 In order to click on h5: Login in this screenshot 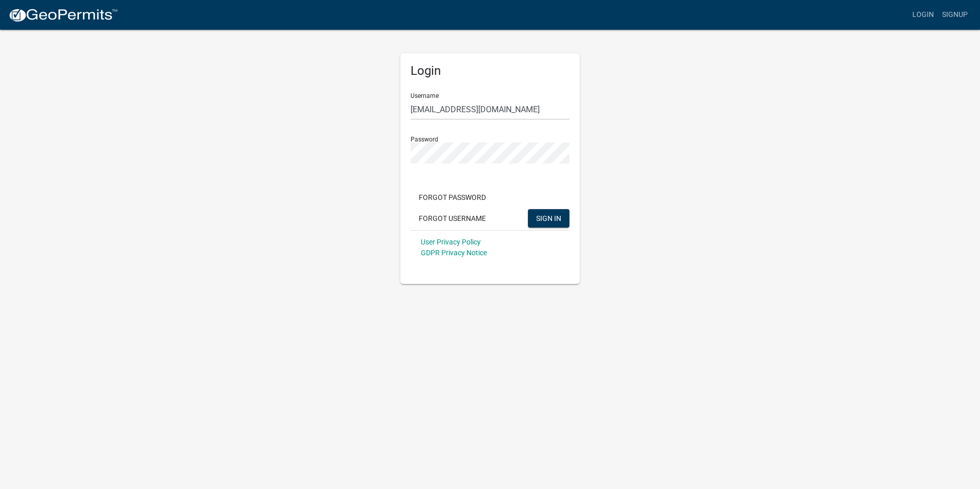, I will do `click(490, 70)`.